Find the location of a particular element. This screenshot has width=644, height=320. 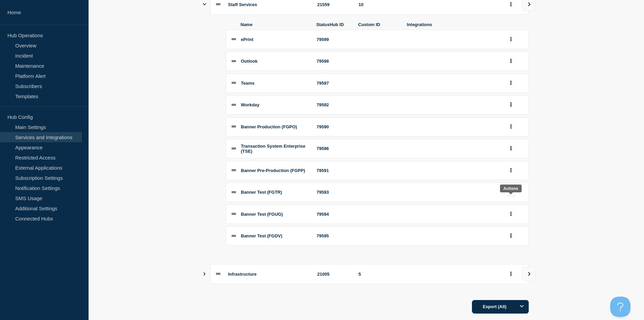

div: 5 is located at coordinates (428, 274).